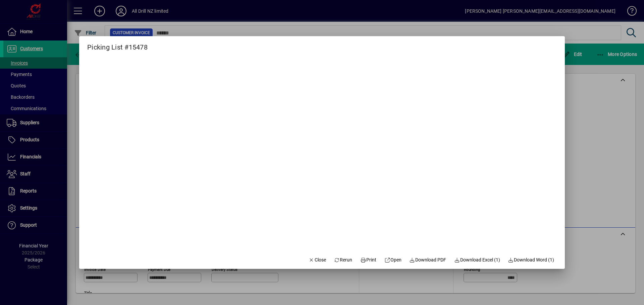 The height and width of the screenshot is (305, 644). What do you see at coordinates (117, 44) in the screenshot?
I see `h2: Picking List #15478` at bounding box center [117, 44].